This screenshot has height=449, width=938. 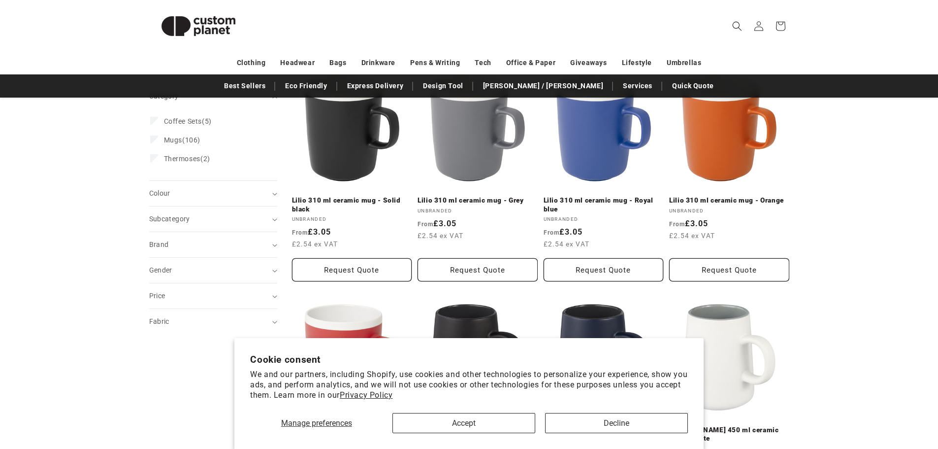 What do you see at coordinates (483, 63) in the screenshot?
I see `a: Tech` at bounding box center [483, 63].